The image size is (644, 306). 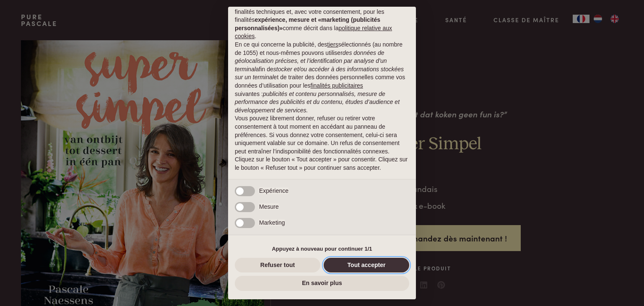 I want to click on button: Refuser tout, so click(x=278, y=265).